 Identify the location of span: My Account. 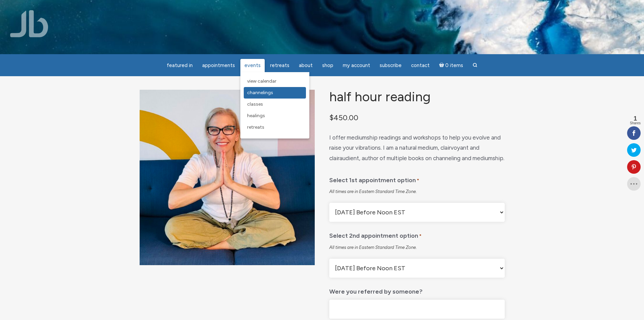
(356, 66).